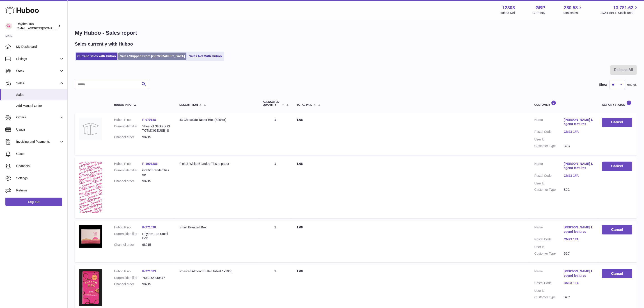  What do you see at coordinates (217, 120) in the screenshot?
I see `div: x3 Chocolate Taster Box (Sticker)` at bounding box center [217, 120].